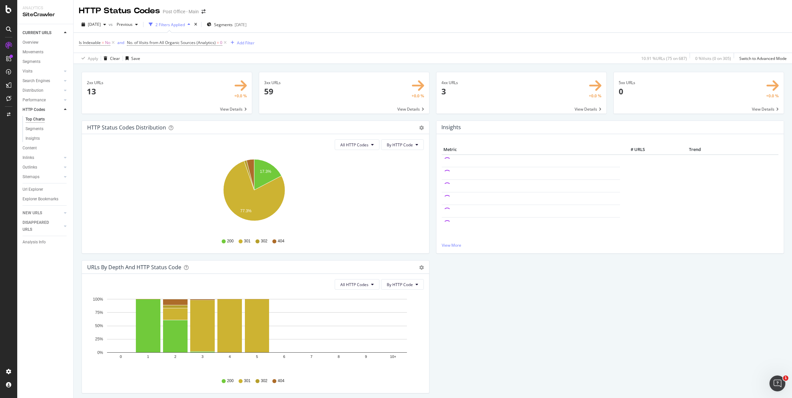 Image resolution: width=792 pixels, height=398 pixels. What do you see at coordinates (42, 213) in the screenshot?
I see `a: NEW URLS` at bounding box center [42, 213].